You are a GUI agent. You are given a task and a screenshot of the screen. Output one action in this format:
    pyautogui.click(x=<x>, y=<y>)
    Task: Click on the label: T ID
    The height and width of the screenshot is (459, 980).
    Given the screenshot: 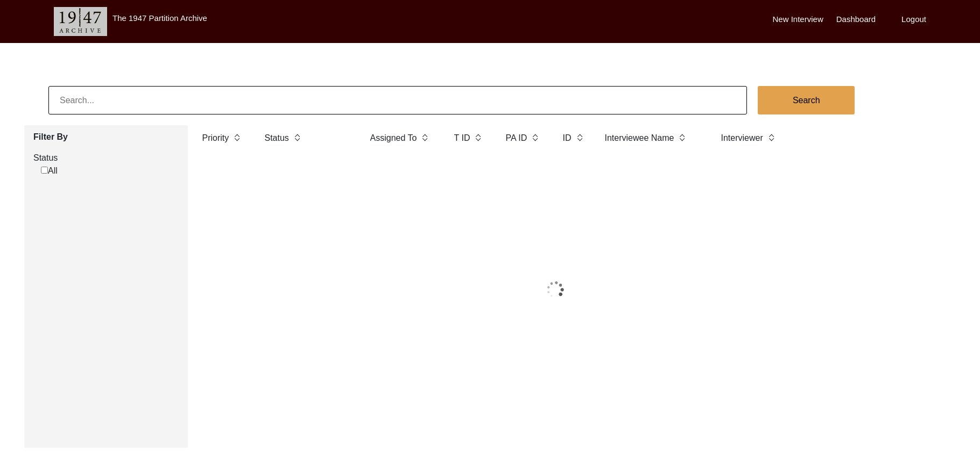 What is the action you would take?
    pyautogui.click(x=462, y=138)
    